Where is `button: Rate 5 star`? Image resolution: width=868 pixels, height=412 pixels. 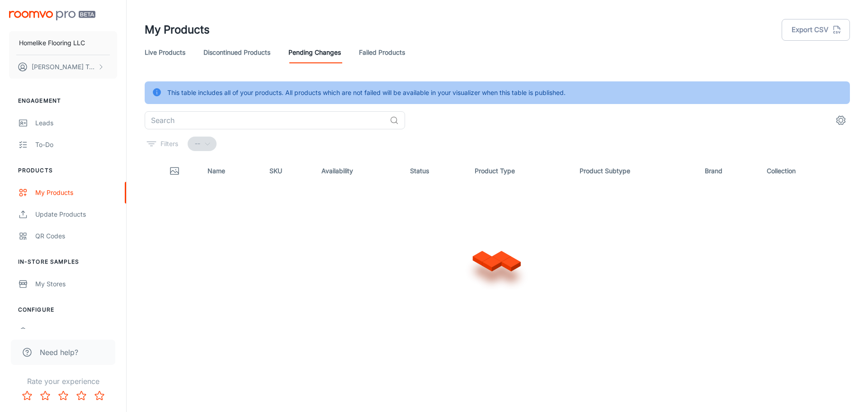 button: Rate 5 star is located at coordinates (99, 396).